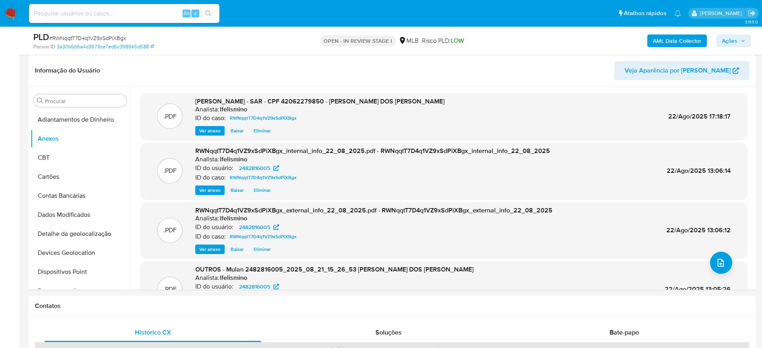 This screenshot has width=762, height=348. What do you see at coordinates (80, 215) in the screenshot?
I see `button: Dados Modificados` at bounding box center [80, 215].